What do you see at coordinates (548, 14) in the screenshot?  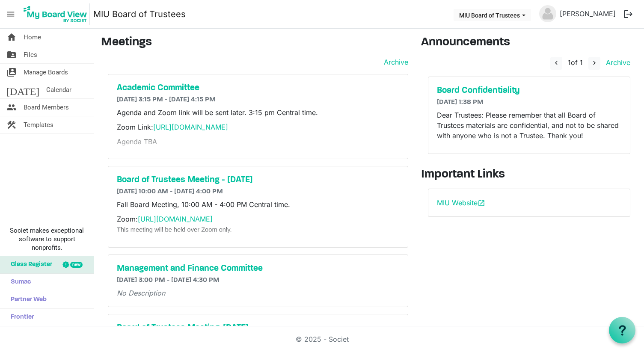 I see `img: no-profile-picture.svg` at bounding box center [548, 14].